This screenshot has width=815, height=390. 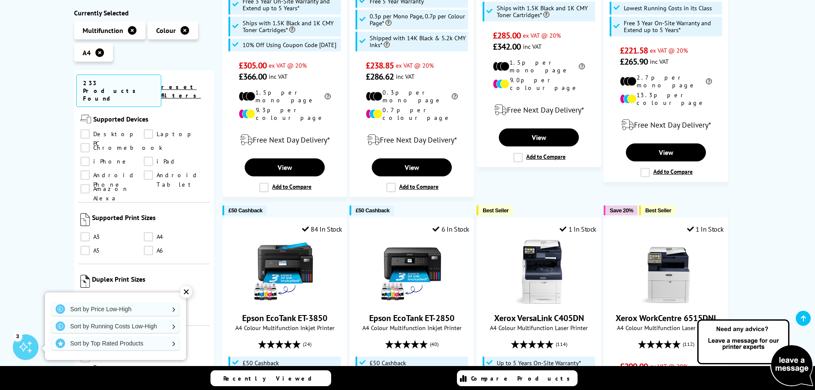 I want to click on span: £238.85, so click(x=379, y=65).